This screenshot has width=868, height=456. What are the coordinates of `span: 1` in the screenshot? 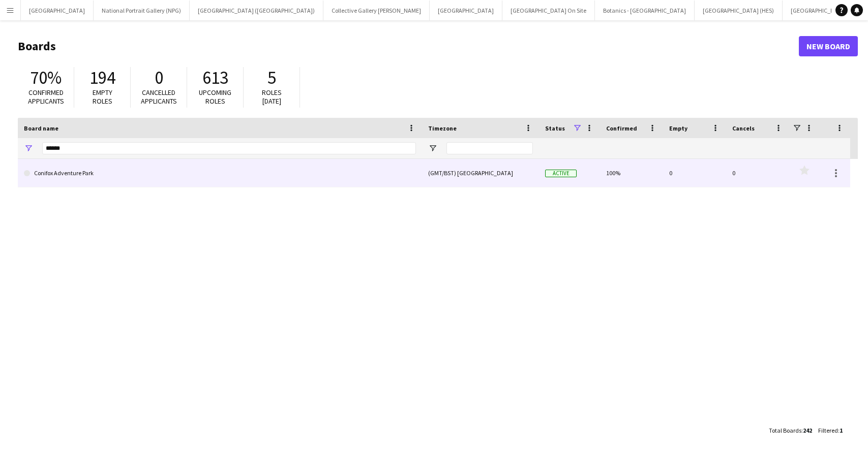 It's located at (841, 430).